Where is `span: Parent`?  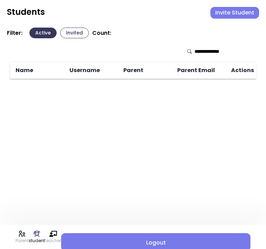 span: Parent is located at coordinates (132, 70).